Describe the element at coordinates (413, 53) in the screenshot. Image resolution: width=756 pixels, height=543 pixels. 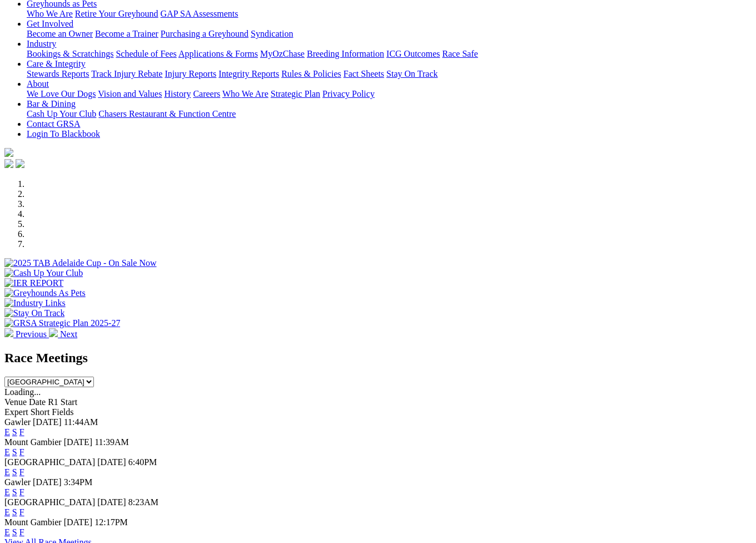
I see `a: ICG Outcomes` at that location.